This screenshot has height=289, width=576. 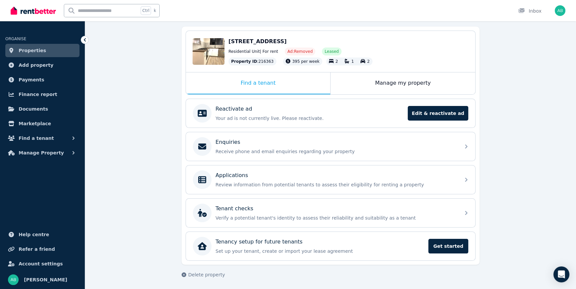 What do you see at coordinates (235, 209) in the screenshot?
I see `p: Tenant checks` at bounding box center [235, 209].